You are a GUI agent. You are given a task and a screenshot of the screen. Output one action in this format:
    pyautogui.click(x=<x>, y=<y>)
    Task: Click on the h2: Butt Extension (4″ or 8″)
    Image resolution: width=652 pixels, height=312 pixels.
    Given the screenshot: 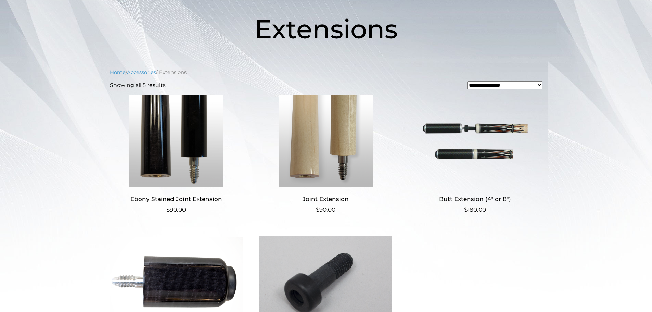 What is the action you would take?
    pyautogui.click(x=475, y=199)
    